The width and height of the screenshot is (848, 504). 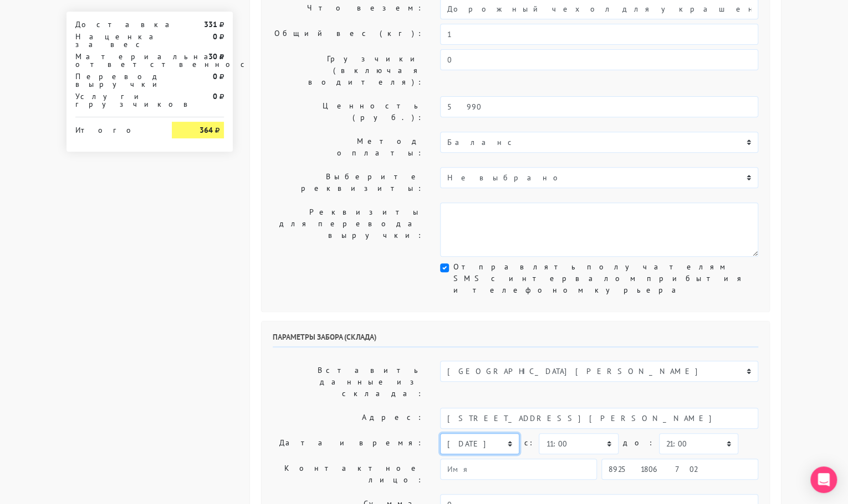 What do you see at coordinates (605, 278) in the screenshot?
I see `label: Отправлять получателям SMS с интервалом прибытия и телефоном курьера` at bounding box center [605, 278].